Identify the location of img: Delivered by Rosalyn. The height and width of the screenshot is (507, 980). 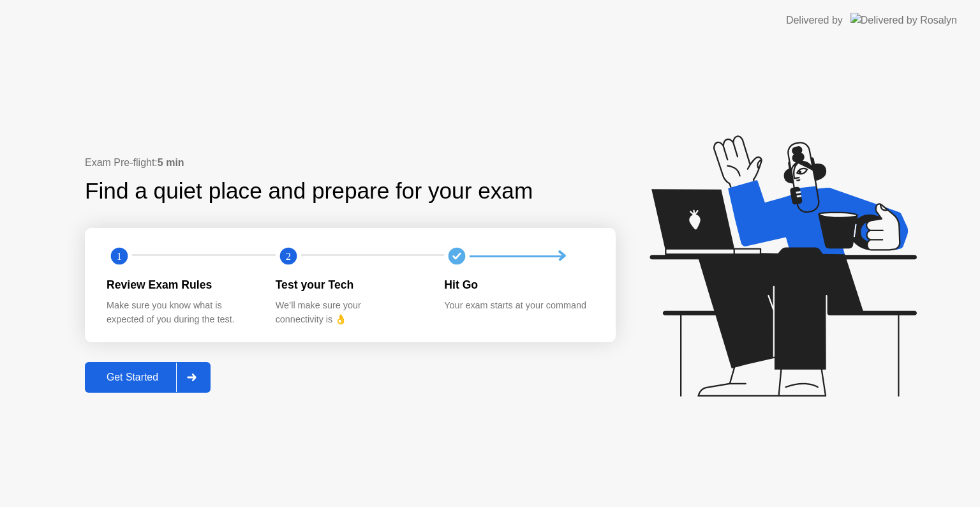
(903, 19).